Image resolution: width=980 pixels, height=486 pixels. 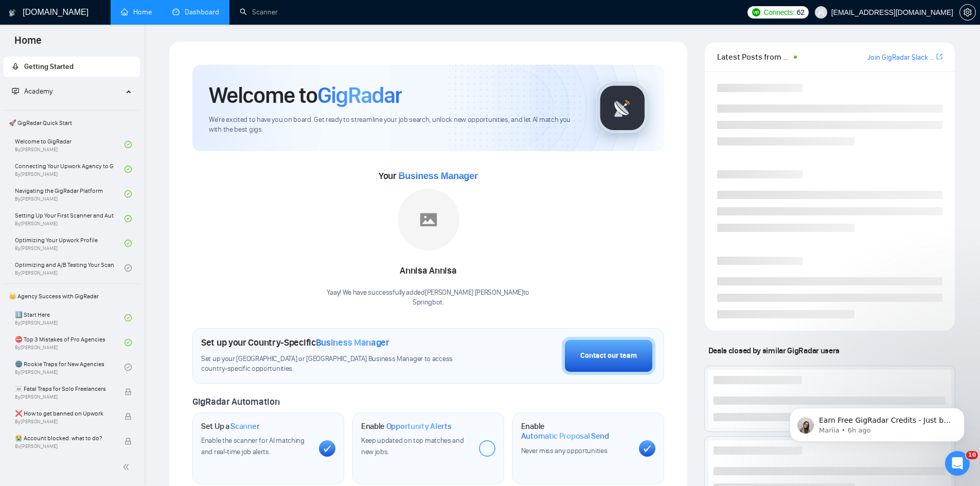 I want to click on a: setting, so click(x=968, y=12).